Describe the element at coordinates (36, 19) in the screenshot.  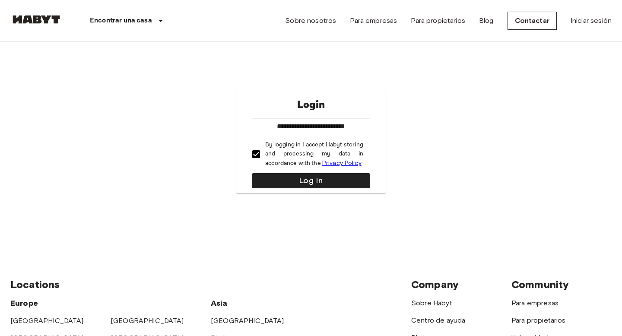
I see `img: Habyt` at that location.